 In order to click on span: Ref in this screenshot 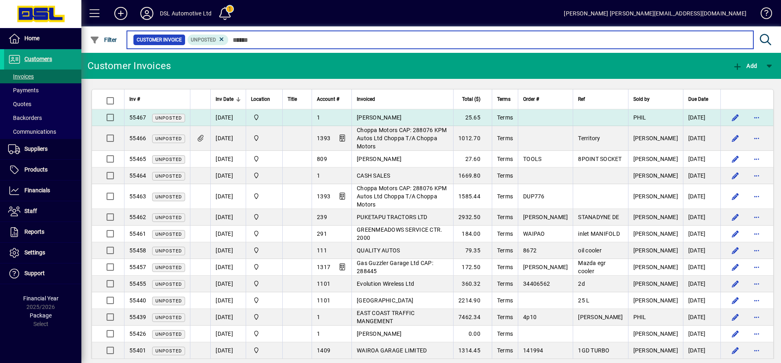, I will do `click(581, 99)`.